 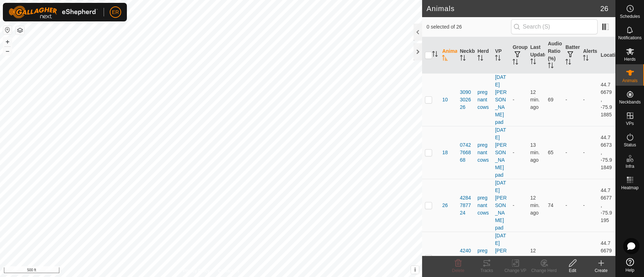 I want to click on th: VP, so click(x=501, y=55).